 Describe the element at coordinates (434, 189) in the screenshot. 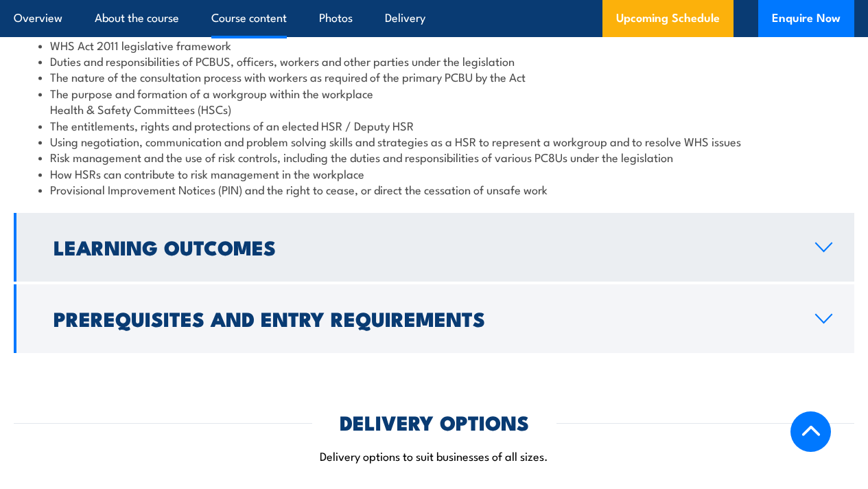

I see `li: Provisional Improvement Notices (PIN) and the right to cease, or direct the cessation of unsafe work` at that location.